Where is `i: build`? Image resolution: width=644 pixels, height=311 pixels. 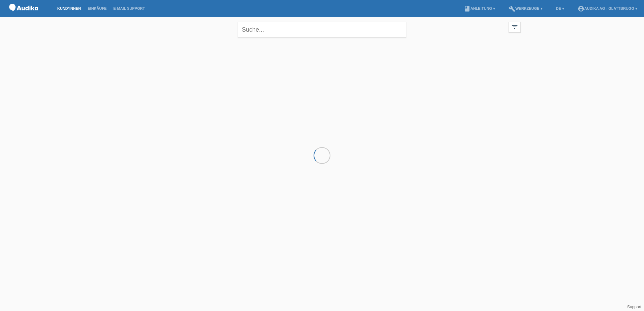 i: build is located at coordinates (512, 9).